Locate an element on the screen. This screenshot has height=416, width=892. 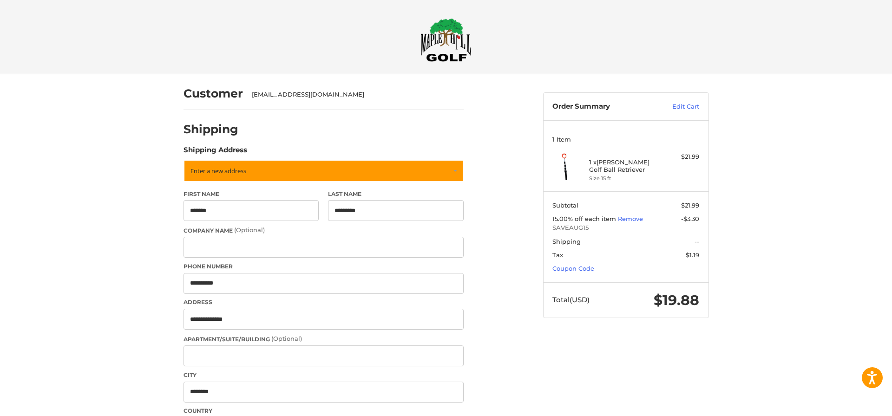
span: Subtotal is located at coordinates (565, 205).